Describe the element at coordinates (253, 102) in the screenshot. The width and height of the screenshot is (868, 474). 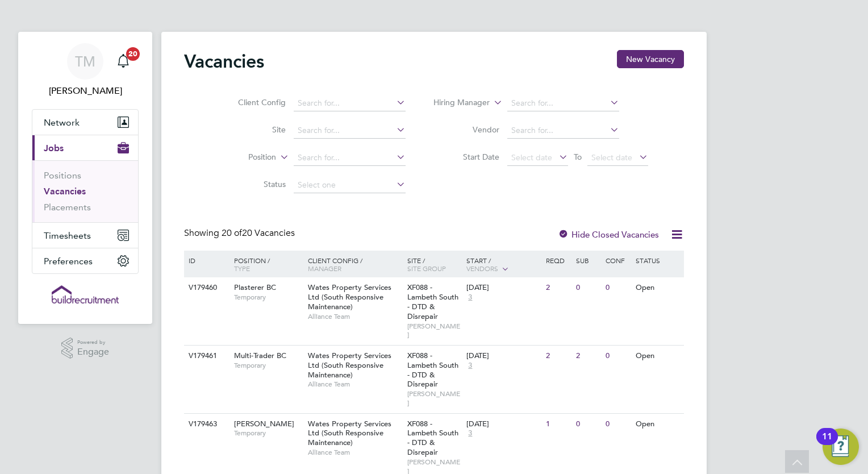
I see `label: Client Config` at that location.